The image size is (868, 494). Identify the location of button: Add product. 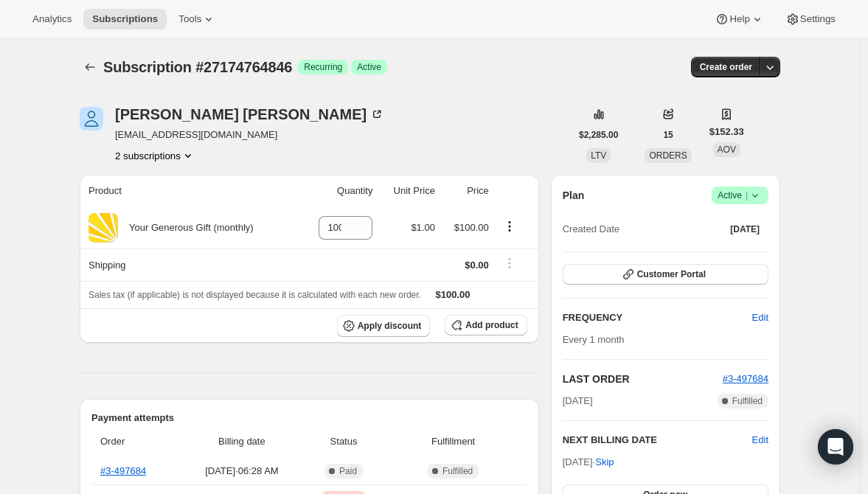
(485, 325).